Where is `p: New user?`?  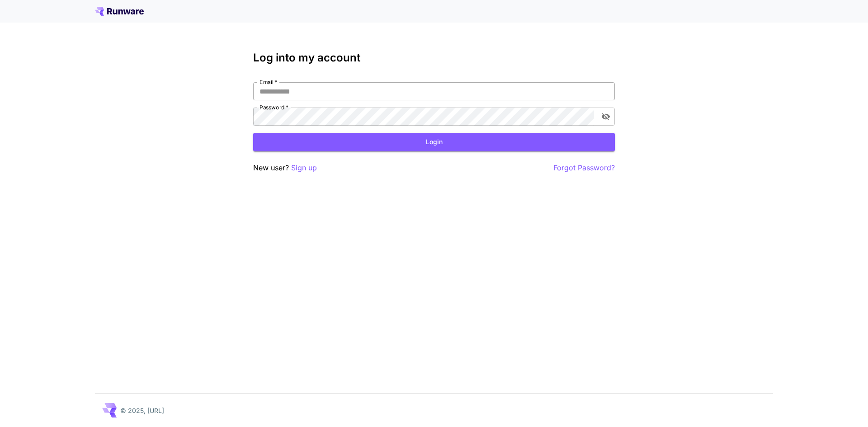 p: New user? is located at coordinates (285, 167).